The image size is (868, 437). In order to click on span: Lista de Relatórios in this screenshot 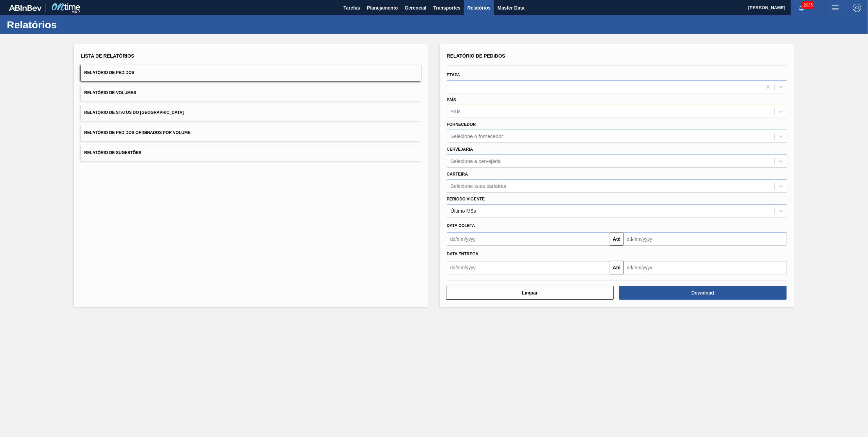, I will do `click(108, 56)`.